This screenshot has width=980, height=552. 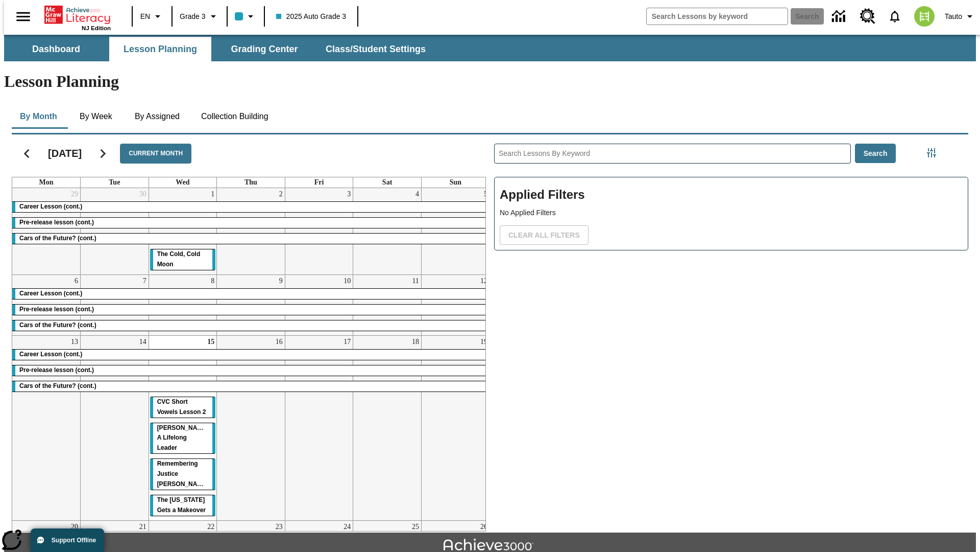 I want to click on a: September 29, 2025, so click(x=75, y=194).